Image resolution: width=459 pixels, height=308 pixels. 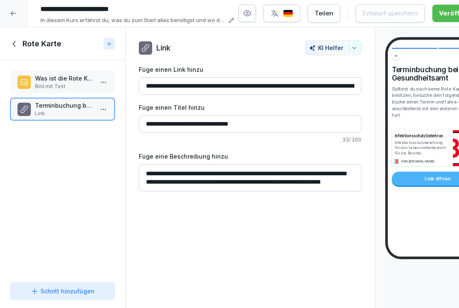 What do you see at coordinates (324, 13) in the screenshot?
I see `button: Teilen` at bounding box center [324, 13].